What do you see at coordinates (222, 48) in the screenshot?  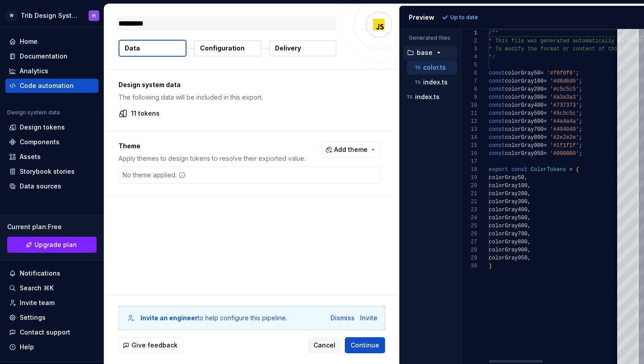 I see `p: Configuration` at bounding box center [222, 48].